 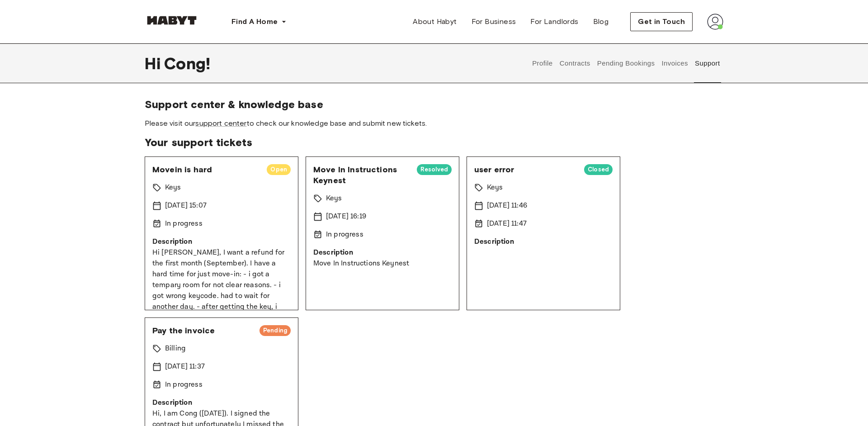 What do you see at coordinates (601, 22) in the screenshot?
I see `a: Blog` at bounding box center [601, 22].